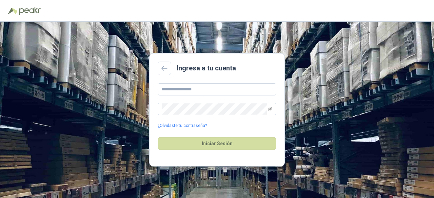  What do you see at coordinates (217, 144) in the screenshot?
I see `button: Iniciar Sesión` at bounding box center [217, 144].